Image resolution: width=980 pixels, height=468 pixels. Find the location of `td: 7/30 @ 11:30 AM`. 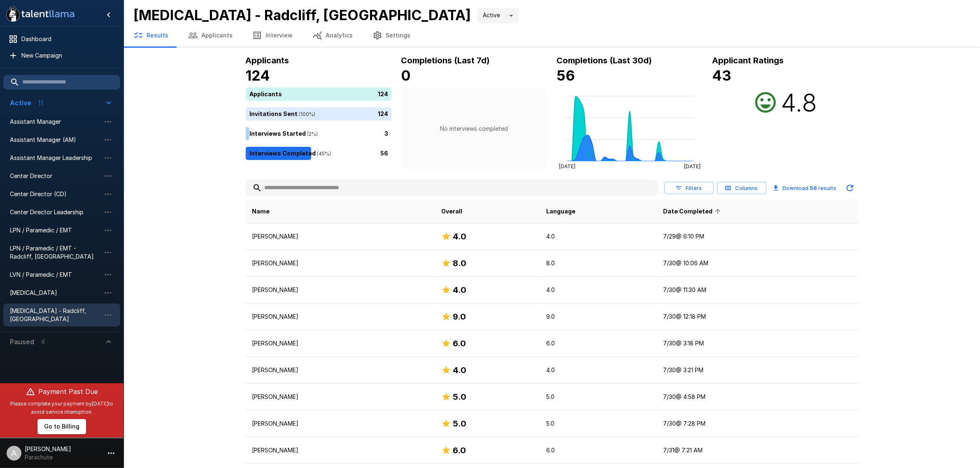

td: 7/30 @ 11:30 AM is located at coordinates (757, 290).